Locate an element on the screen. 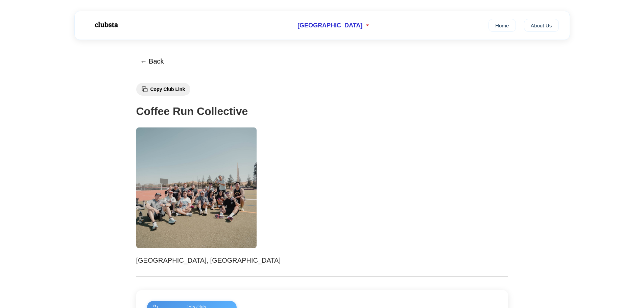 The width and height of the screenshot is (644, 308). img: Coffee Run Collective 1 is located at coordinates (196, 187).